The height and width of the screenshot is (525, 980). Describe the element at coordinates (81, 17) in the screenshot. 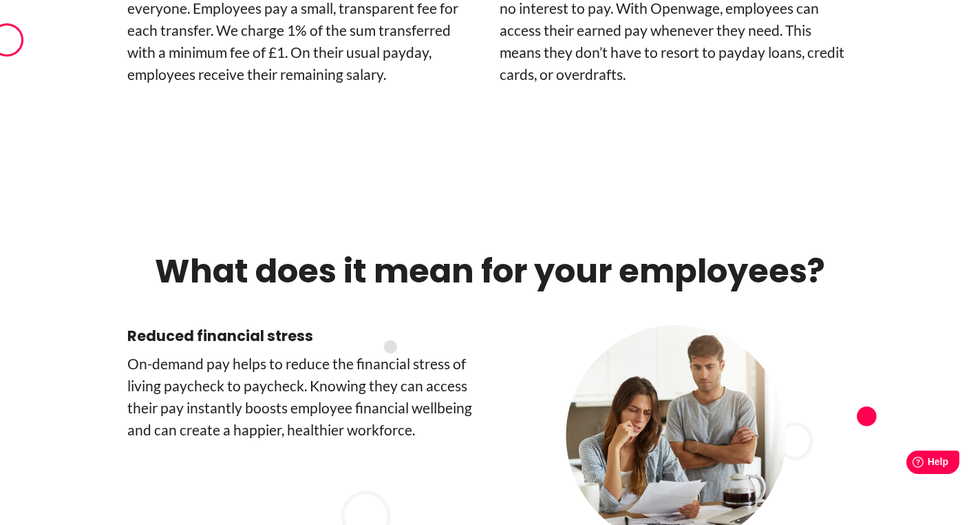

I see `span: Help` at that location.